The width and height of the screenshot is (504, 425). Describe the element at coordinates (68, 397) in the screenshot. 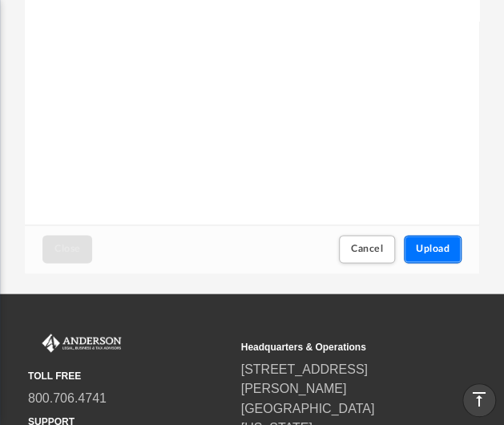

I see `a: 800.706.4741` at that location.